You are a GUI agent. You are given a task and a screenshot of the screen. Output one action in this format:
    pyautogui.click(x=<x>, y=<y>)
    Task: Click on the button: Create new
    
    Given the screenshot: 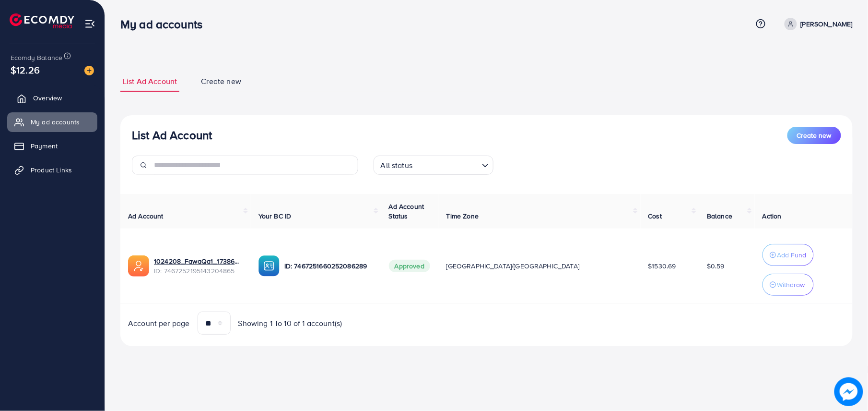 What is the action you would take?
    pyautogui.click(x=814, y=136)
    